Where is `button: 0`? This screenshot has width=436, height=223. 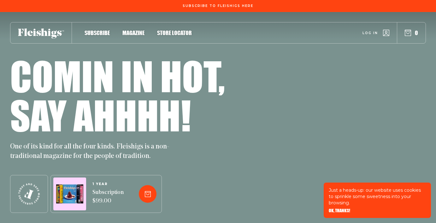 button: 0 is located at coordinates (411, 33).